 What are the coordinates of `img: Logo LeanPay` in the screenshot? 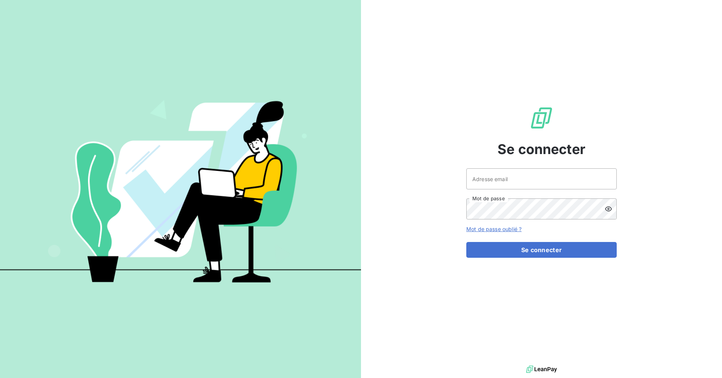 It's located at (542, 118).